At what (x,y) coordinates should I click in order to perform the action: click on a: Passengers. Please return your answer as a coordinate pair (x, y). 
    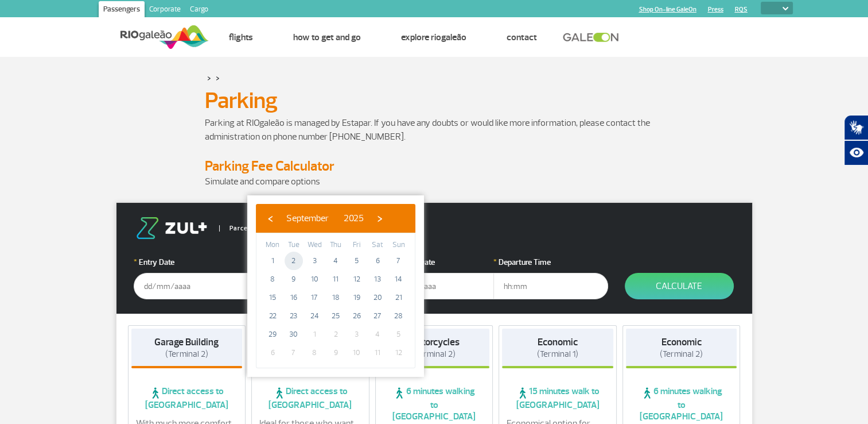
    Looking at the image, I should click on (122, 10).